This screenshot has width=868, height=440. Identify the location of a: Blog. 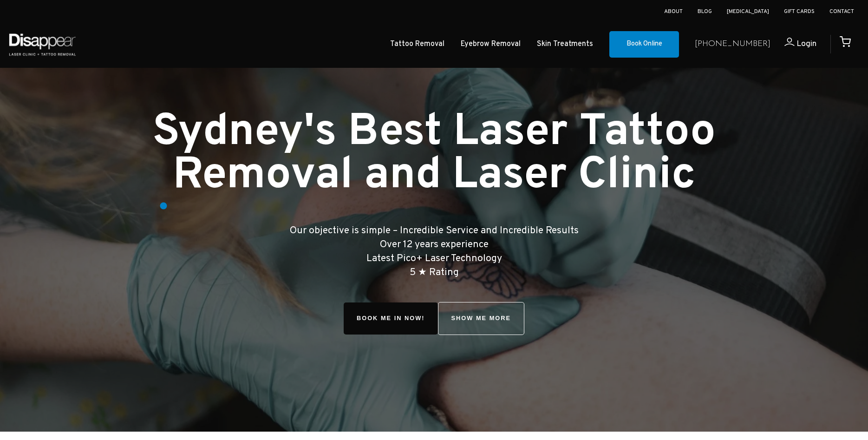
(705, 12).